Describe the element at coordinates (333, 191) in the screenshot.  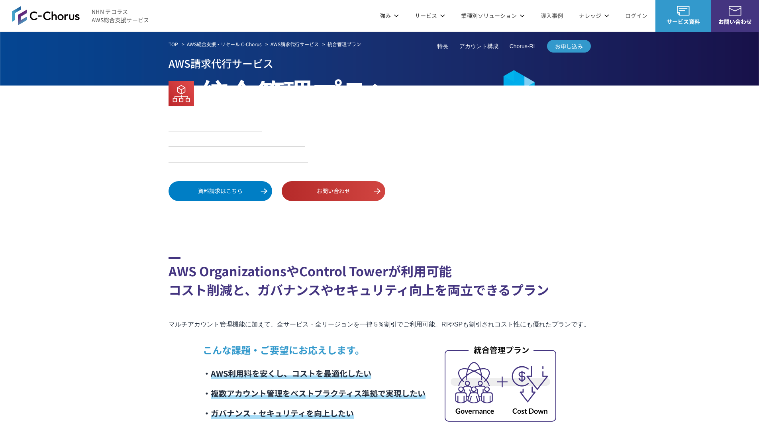
I see `a: お問い合わせ` at that location.